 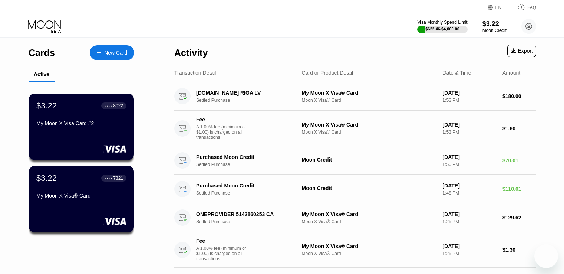 What do you see at coordinates (118, 106) in the screenshot?
I see `div: 8022` at bounding box center [118, 106].